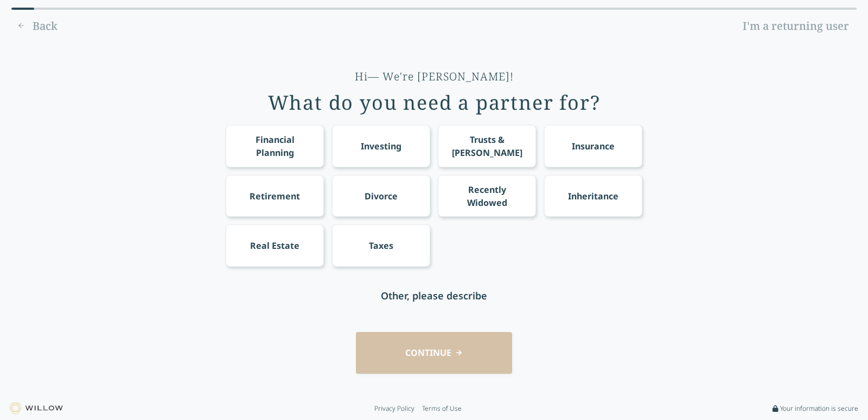  What do you see at coordinates (381, 196) in the screenshot?
I see `div: Divorce` at bounding box center [381, 196].